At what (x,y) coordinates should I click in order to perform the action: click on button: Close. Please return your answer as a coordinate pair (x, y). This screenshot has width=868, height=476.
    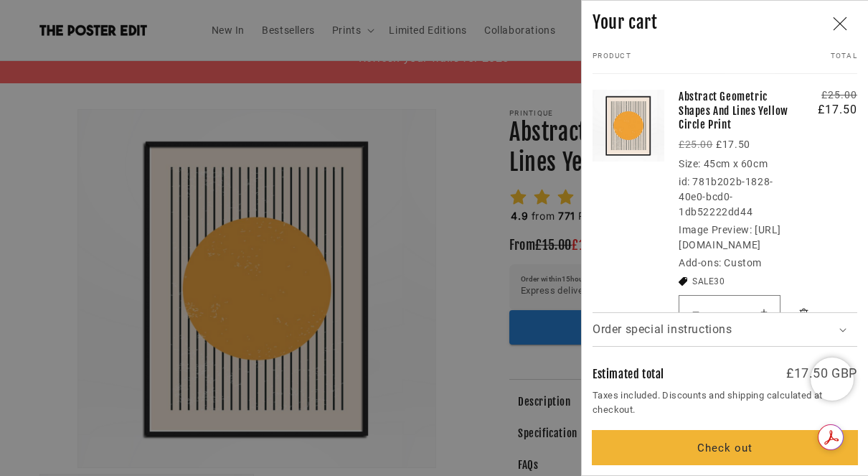
    Looking at the image, I should click on (849, 24).